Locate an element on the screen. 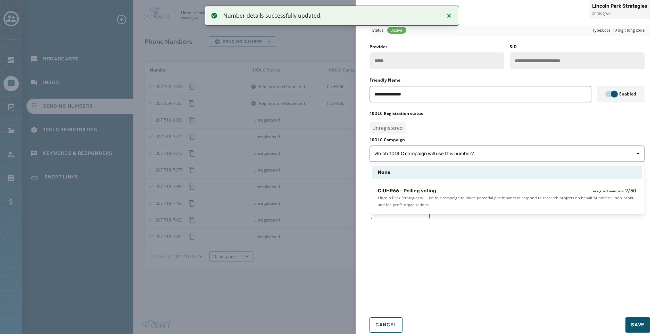 The height and width of the screenshot is (334, 664). span: assigned numbers is located at coordinates (608, 191).